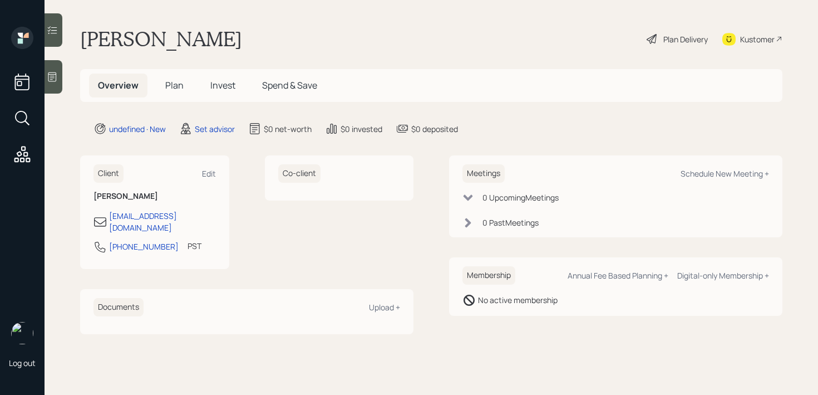 The width and height of the screenshot is (818, 395). Describe the element at coordinates (618, 275) in the screenshot. I see `div: Annual Fee Based Planning +` at that location.